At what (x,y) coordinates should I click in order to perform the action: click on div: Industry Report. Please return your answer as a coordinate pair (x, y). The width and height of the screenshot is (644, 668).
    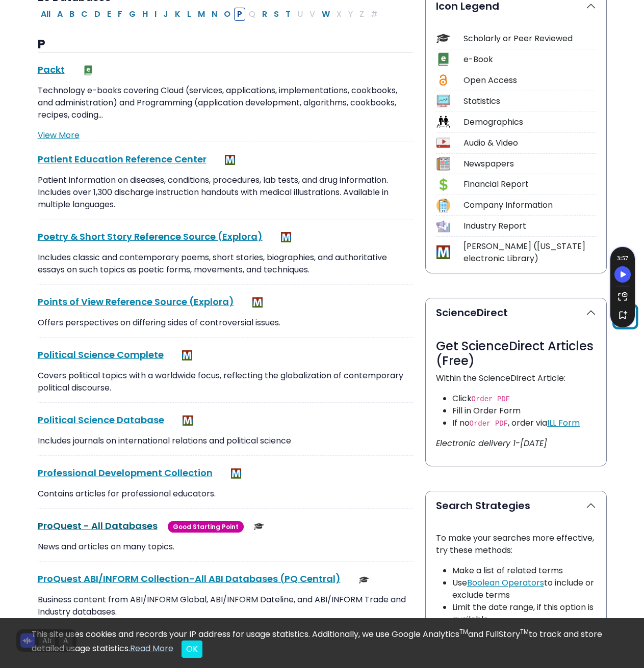
    Looking at the image, I should click on (529, 226).